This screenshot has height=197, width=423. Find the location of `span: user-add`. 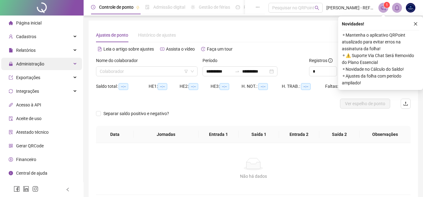

span: user-add is located at coordinates (11, 37).